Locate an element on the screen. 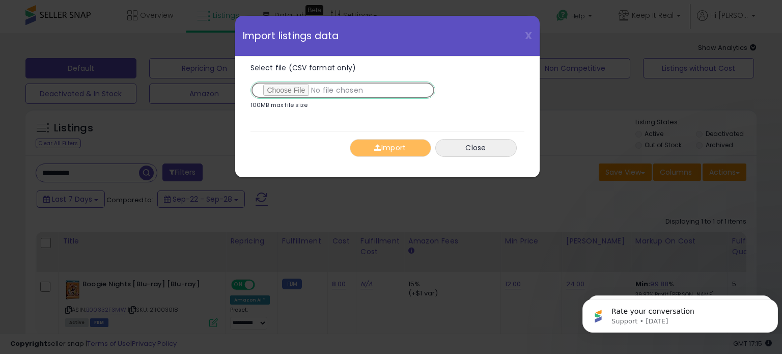 This screenshot has height=354, width=782. span: X is located at coordinates (528, 36).